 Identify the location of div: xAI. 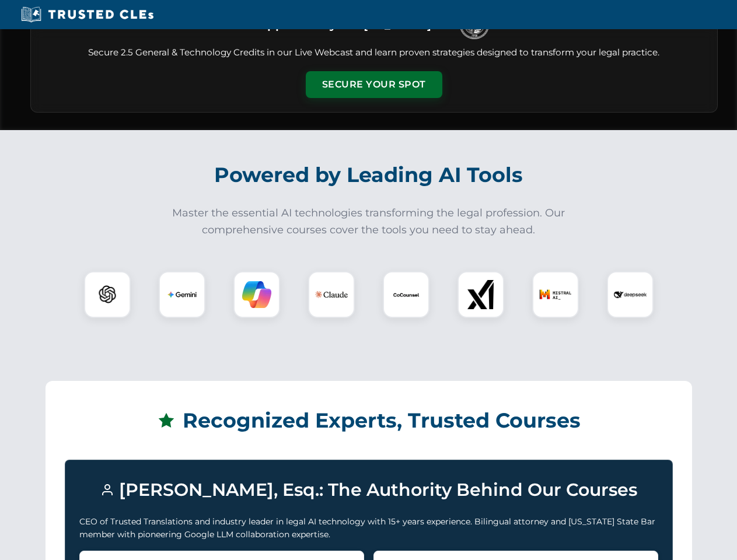
(480, 294).